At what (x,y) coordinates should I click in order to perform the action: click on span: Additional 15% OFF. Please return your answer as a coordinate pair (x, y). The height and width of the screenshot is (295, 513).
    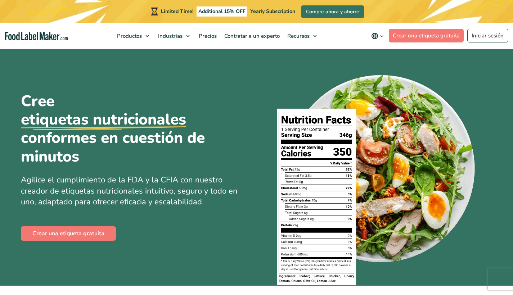
    Looking at the image, I should click on (222, 12).